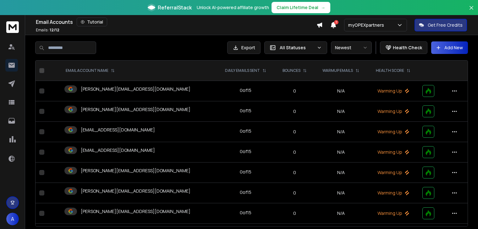  I want to click on span: A, so click(13, 219).